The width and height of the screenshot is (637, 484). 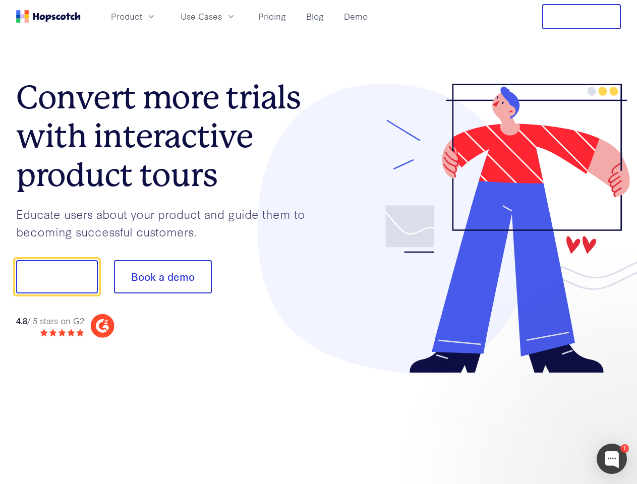 I want to click on button: Book a demo, so click(x=163, y=277).